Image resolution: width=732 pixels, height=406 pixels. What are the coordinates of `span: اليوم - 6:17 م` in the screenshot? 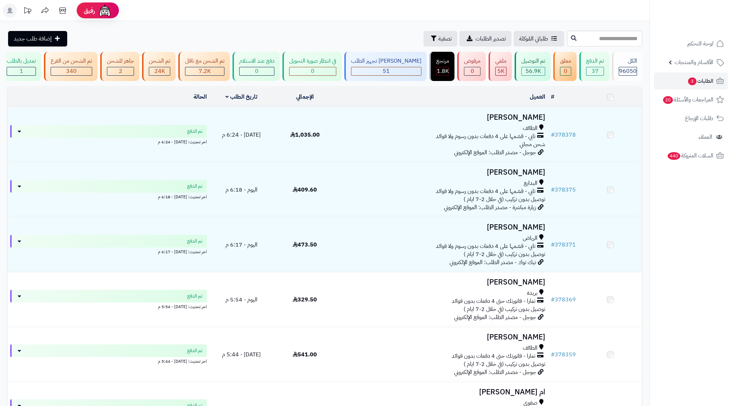 It's located at (241, 245).